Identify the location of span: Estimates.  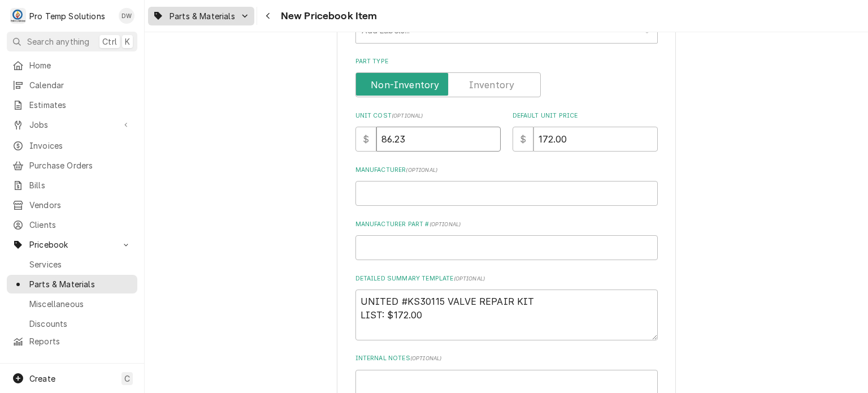
(80, 105).